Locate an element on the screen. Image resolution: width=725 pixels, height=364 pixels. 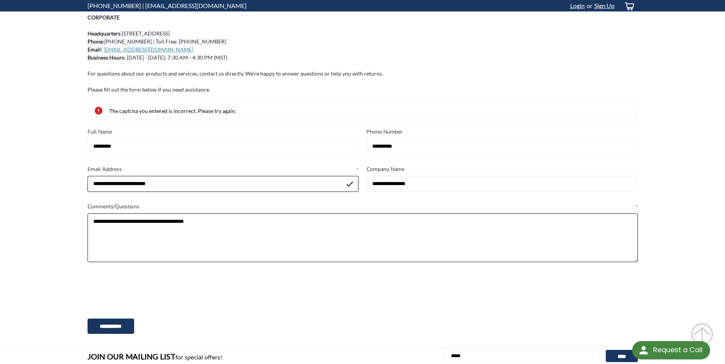
p: For questions about our products and services, contact us directly. We're happy to answer questio... is located at coordinates (362, 73).